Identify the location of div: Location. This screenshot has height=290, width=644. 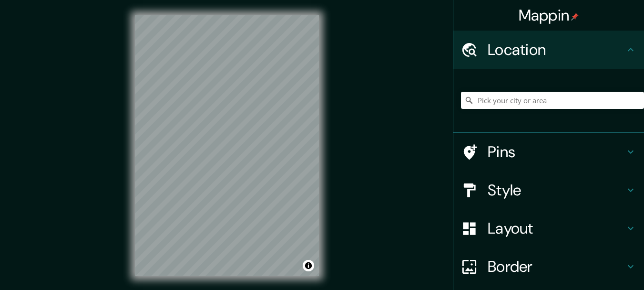
(549, 49).